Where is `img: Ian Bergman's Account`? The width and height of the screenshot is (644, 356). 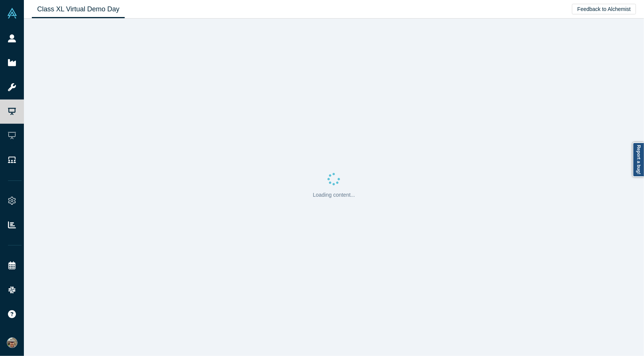
img: Ian Bergman's Account is located at coordinates (12, 343).